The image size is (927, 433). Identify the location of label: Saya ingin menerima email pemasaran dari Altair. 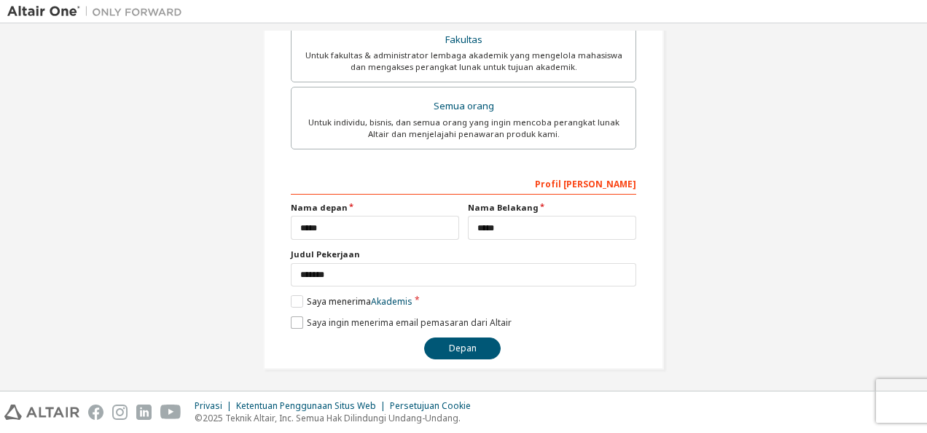
(401, 322).